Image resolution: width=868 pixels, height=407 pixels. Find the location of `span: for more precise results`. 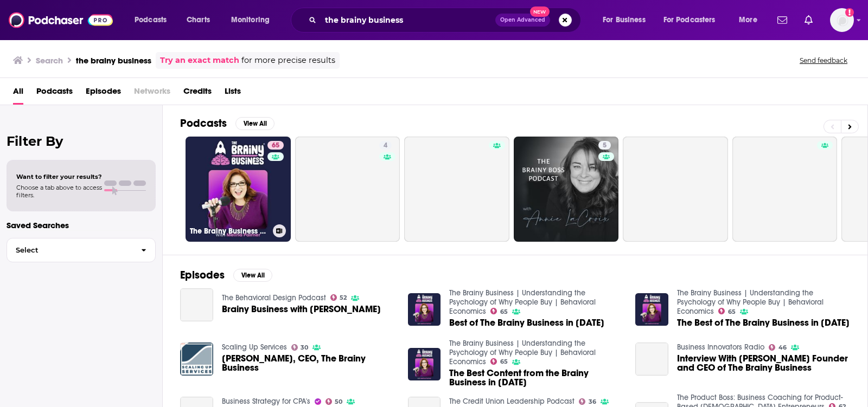

span: for more precise results is located at coordinates (288, 60).